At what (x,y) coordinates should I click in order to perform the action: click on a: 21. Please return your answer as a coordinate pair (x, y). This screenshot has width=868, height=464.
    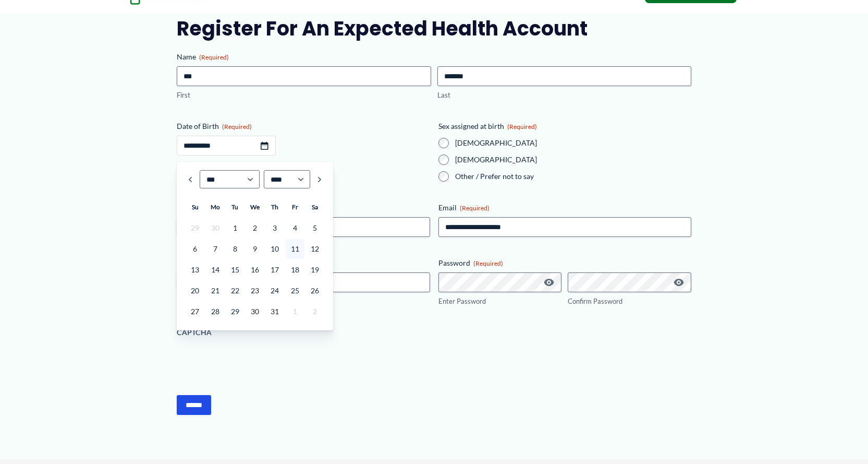
    Looking at the image, I should click on (215, 291).